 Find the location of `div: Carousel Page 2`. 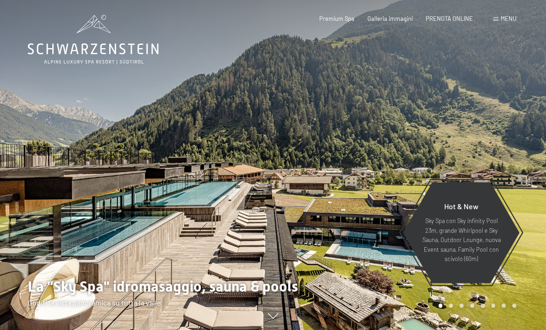

div: Carousel Page 2 is located at coordinates (451, 306).